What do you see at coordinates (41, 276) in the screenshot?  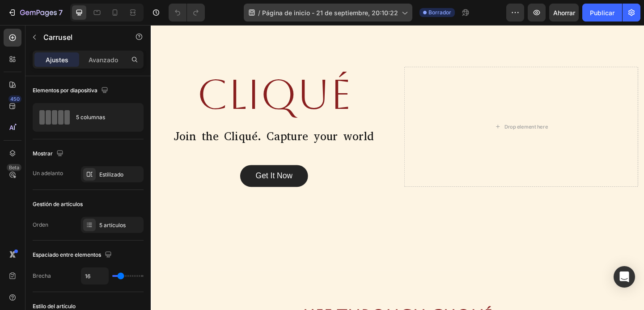 I see `font: Brecha` at bounding box center [41, 276].